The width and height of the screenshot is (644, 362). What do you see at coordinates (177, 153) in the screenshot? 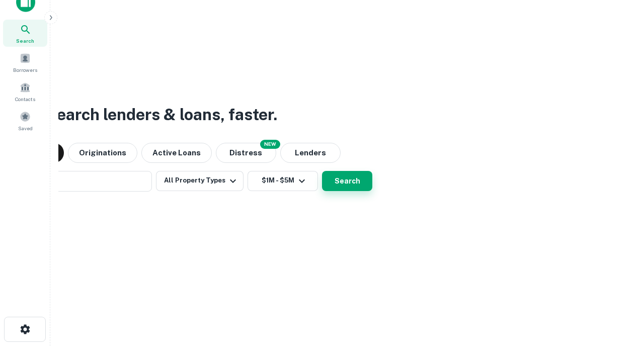
I see `button: Active Loans` at bounding box center [177, 153].